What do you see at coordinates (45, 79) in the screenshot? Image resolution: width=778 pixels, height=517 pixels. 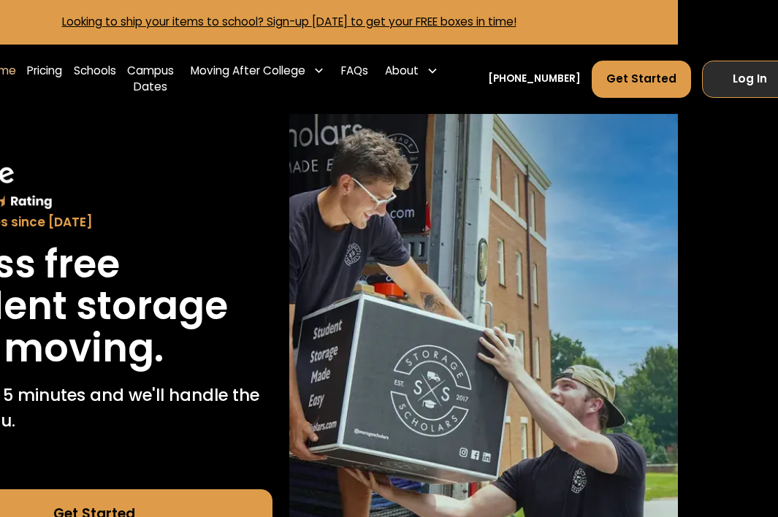 I see `a: Pricing` at bounding box center [45, 79].